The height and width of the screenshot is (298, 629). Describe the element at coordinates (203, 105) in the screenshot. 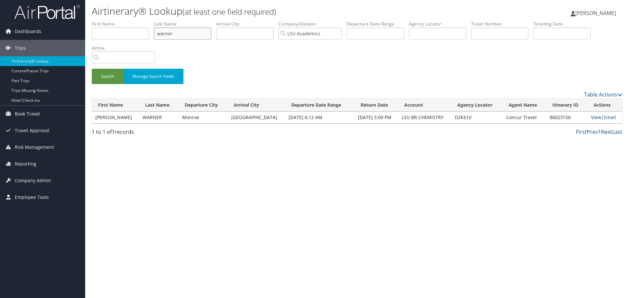

I see `th: Departure City: activate to sort column ascending` at that location.